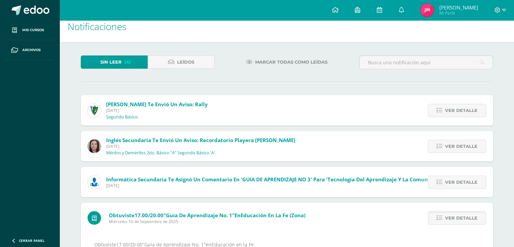 The width and height of the screenshot is (514, 247). Describe the element at coordinates (122, 117) in the screenshot. I see `p: Segundo Básico` at that location.